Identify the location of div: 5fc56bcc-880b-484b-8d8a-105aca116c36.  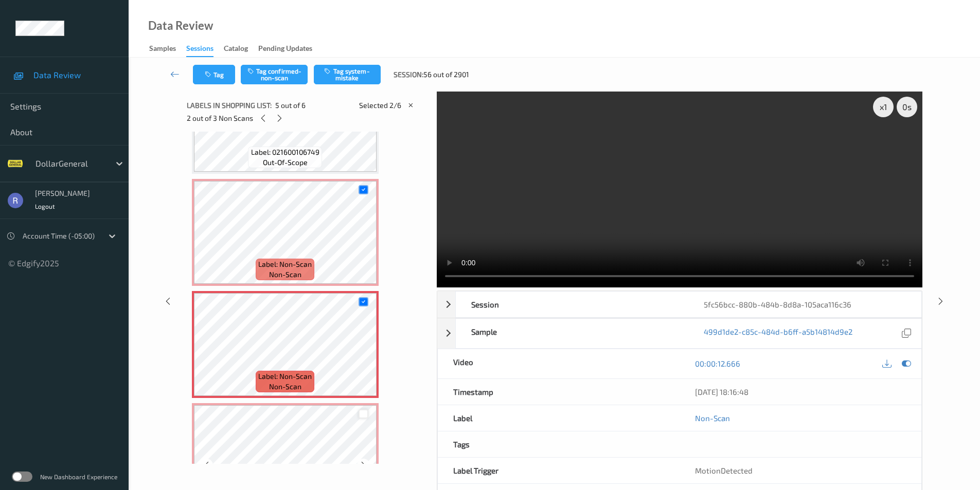
(805, 304).